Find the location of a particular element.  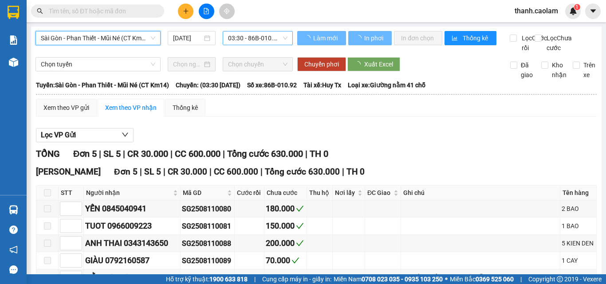

input: 12/08/2025 is located at coordinates (188, 38).